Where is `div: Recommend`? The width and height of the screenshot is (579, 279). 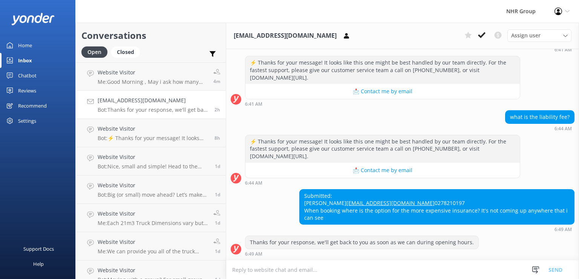 div: Recommend is located at coordinates (32, 106).